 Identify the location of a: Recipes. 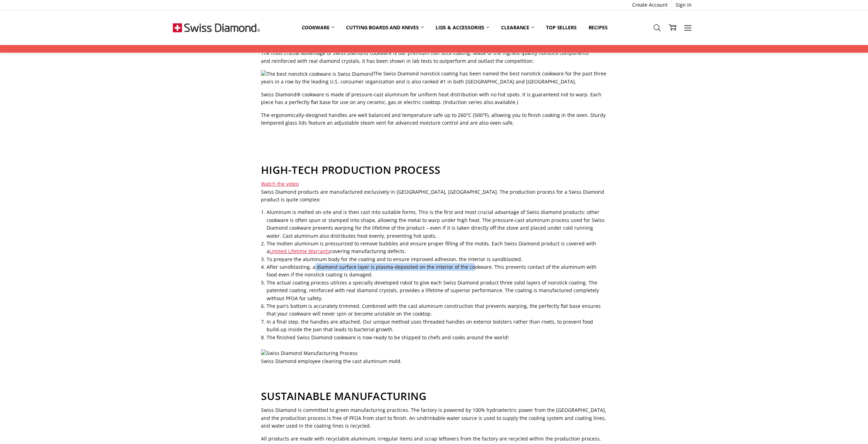
(598, 27).